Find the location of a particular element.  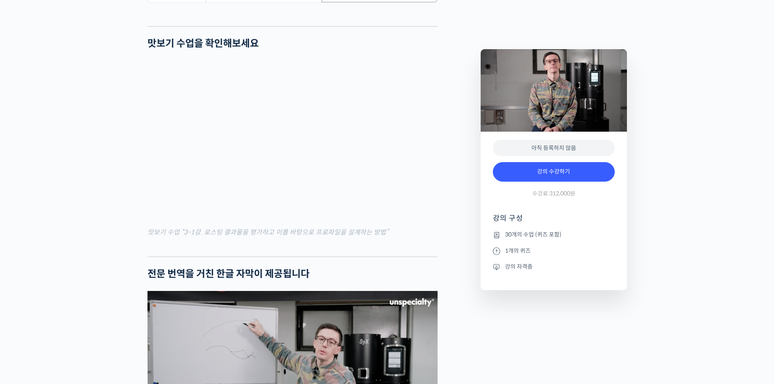

li: 30개의 수업 (퀴즈 포함) is located at coordinates (554, 235).